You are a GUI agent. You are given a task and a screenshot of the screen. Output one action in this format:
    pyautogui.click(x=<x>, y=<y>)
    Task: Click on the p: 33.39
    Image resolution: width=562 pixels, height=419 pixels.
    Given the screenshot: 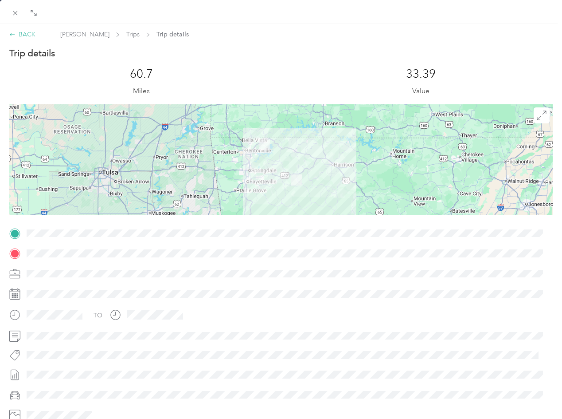 What is the action you would take?
    pyautogui.click(x=421, y=74)
    